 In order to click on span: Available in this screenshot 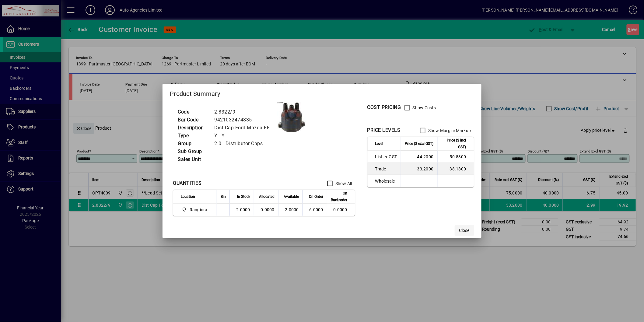, I will do `click(291, 197)`.